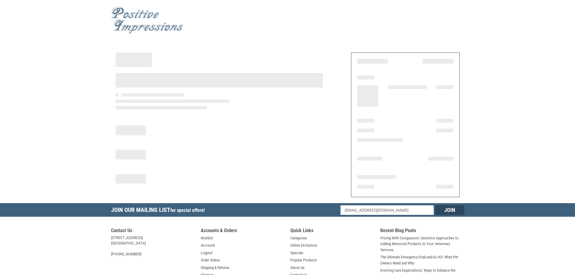  What do you see at coordinates (423, 260) in the screenshot?
I see `a: The Ultimate Emergency Grab-and-Go Kit: What Pet Owners Need and Why` at bounding box center [423, 260].